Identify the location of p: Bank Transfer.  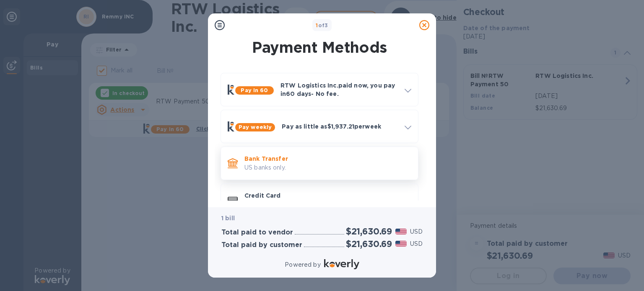
(328, 159).